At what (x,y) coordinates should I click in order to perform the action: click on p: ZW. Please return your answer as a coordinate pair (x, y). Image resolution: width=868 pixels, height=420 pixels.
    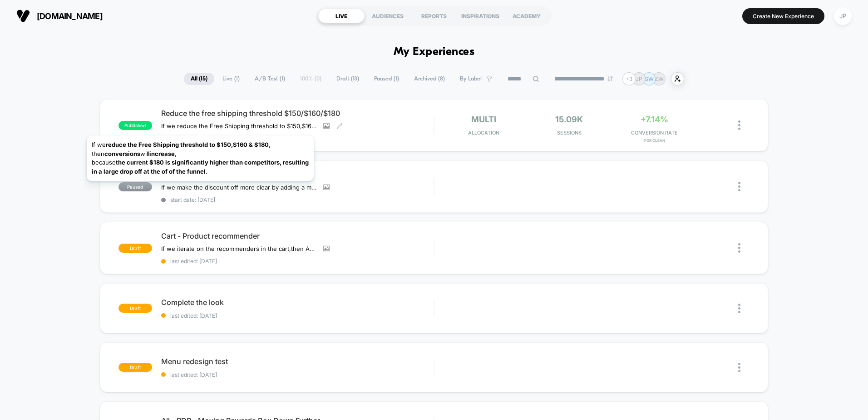
    Looking at the image, I should click on (659, 79).